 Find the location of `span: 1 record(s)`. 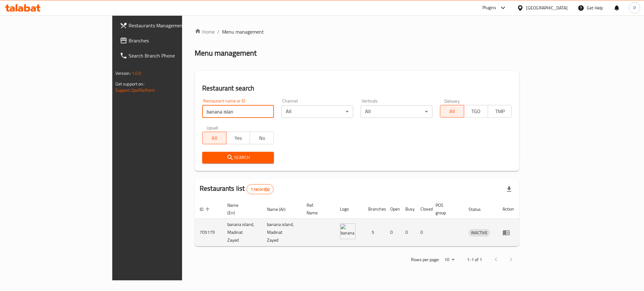

span: 1 record(s) is located at coordinates (260, 189).